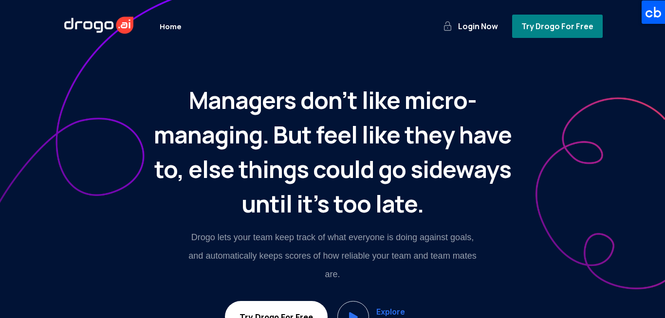 This screenshot has height=318, width=665. What do you see at coordinates (558, 26) in the screenshot?
I see `button: Try Drogo For Free` at bounding box center [558, 26].